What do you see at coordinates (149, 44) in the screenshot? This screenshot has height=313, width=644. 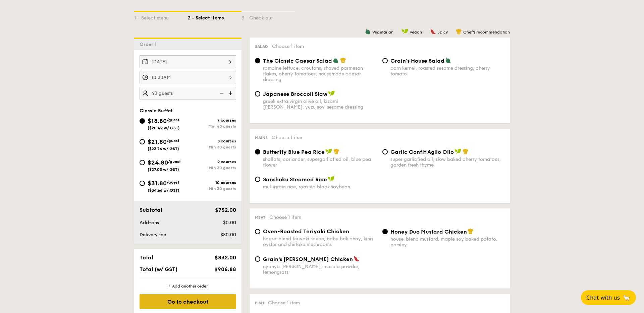 I see `span: Order 1` at bounding box center [149, 44].